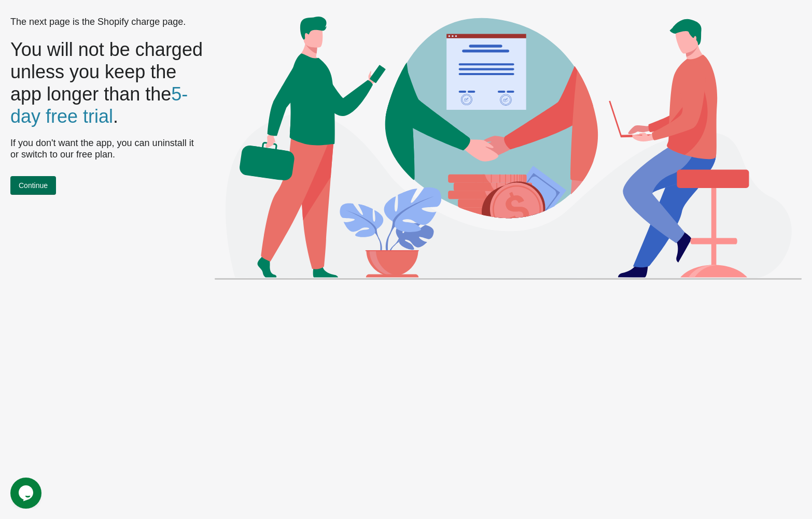 This screenshot has height=519, width=812. What do you see at coordinates (99, 105) in the screenshot?
I see `span: 5-day free trial` at bounding box center [99, 105].